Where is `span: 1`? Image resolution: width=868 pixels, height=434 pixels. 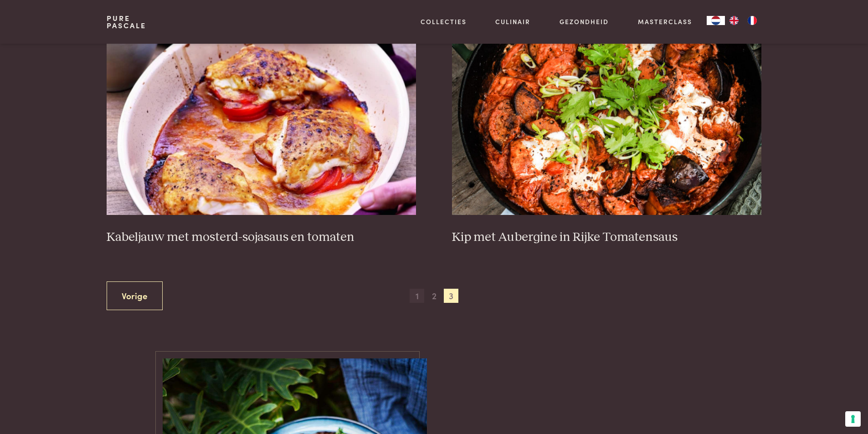
span: 1 is located at coordinates (417, 296).